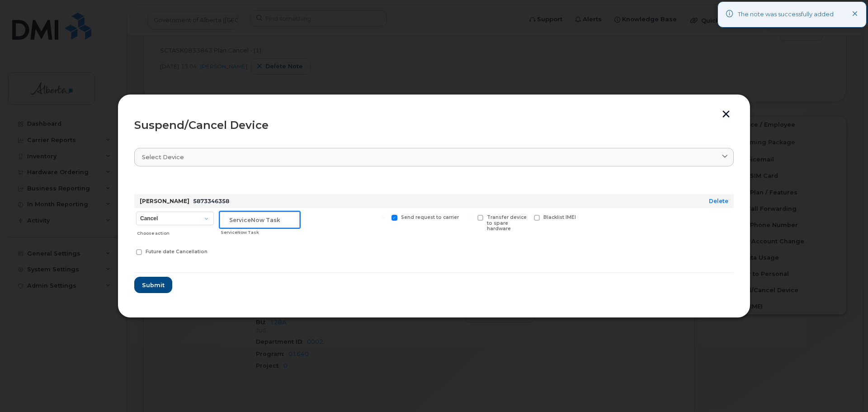 Image resolution: width=868 pixels, height=412 pixels. What do you see at coordinates (175, 232) in the screenshot?
I see `div: Choose action` at bounding box center [175, 232].